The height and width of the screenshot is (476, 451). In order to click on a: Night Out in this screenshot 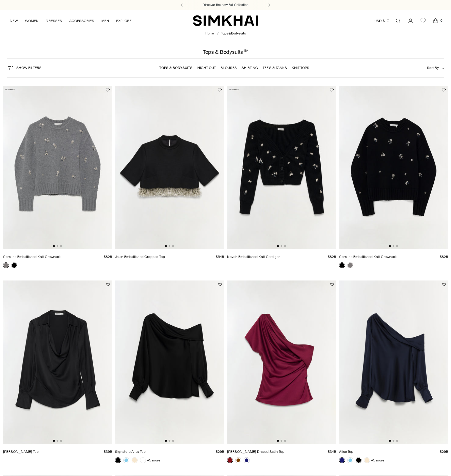, I will do `click(206, 67)`.